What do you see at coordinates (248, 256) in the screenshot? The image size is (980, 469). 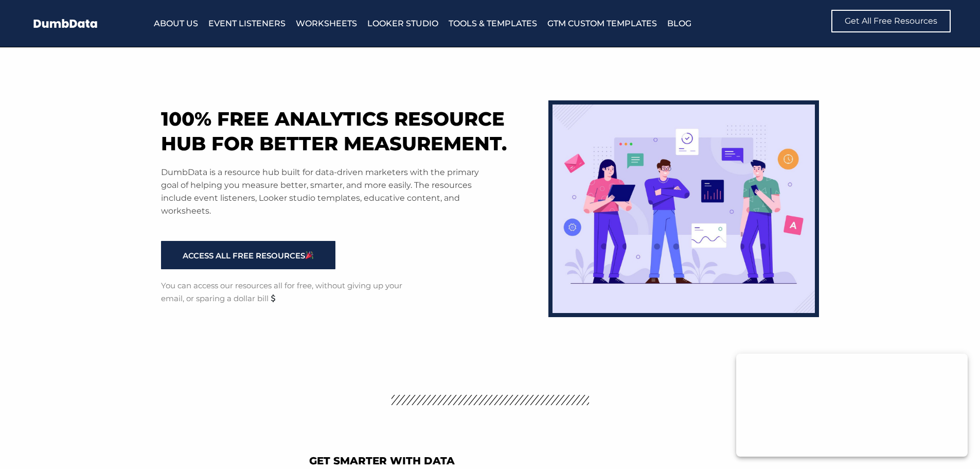 I see `a: ACCESS ALL FREE RESOURCES🎉` at bounding box center [248, 256].